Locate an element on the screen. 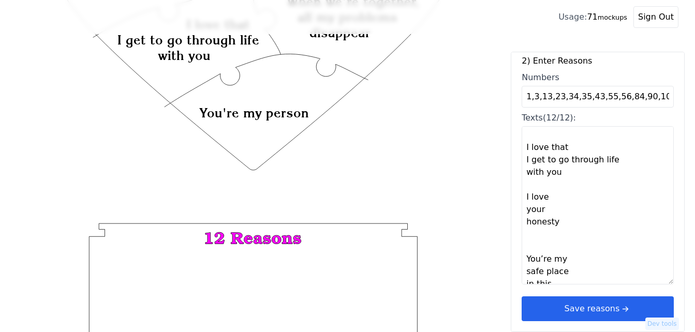  button: Save reasonsarrow right short is located at coordinates (598, 309).